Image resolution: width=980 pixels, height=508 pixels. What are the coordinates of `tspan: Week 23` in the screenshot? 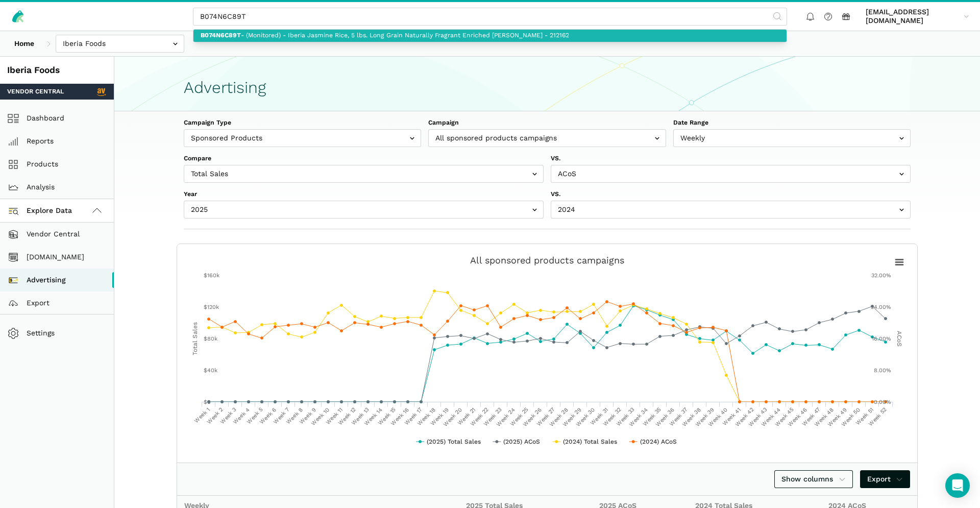 It's located at (493, 417).